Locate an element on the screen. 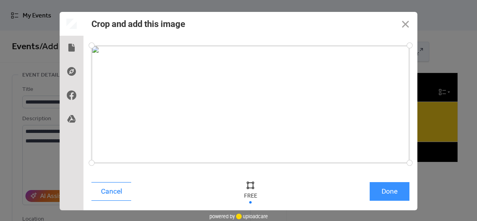 This screenshot has height=221, width=477. div: Facebook is located at coordinates (72, 95).